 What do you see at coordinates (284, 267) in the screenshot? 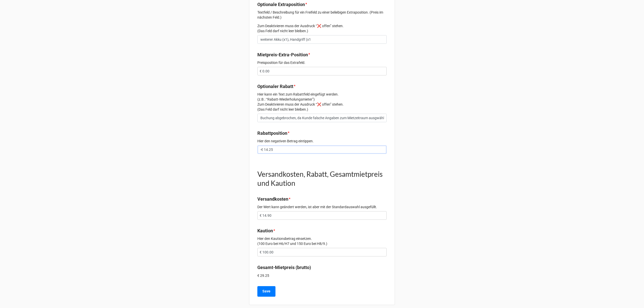
I see `b: Gesamt-Mietpreis (brutto)` at bounding box center [284, 267].